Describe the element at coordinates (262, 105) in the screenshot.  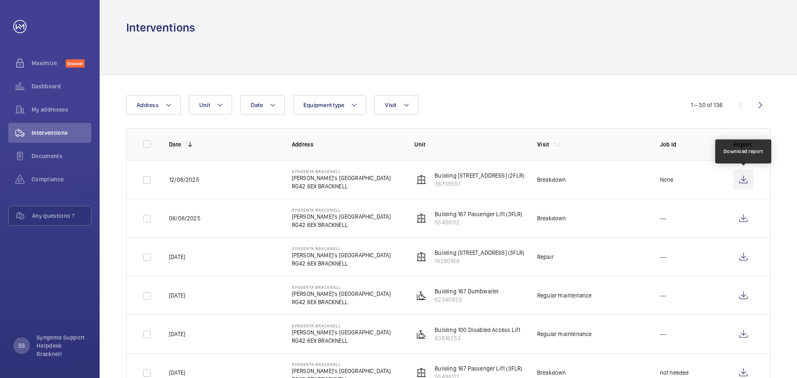
I see `button: Date` at that location.